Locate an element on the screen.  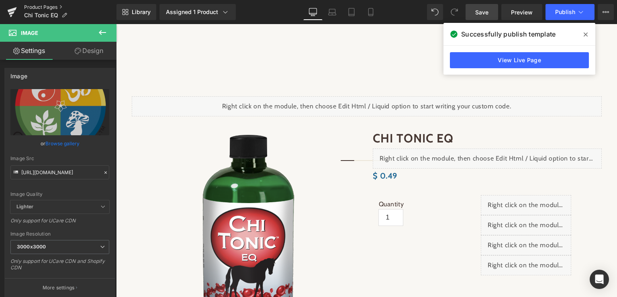
a: Desktop is located at coordinates (313, 12).